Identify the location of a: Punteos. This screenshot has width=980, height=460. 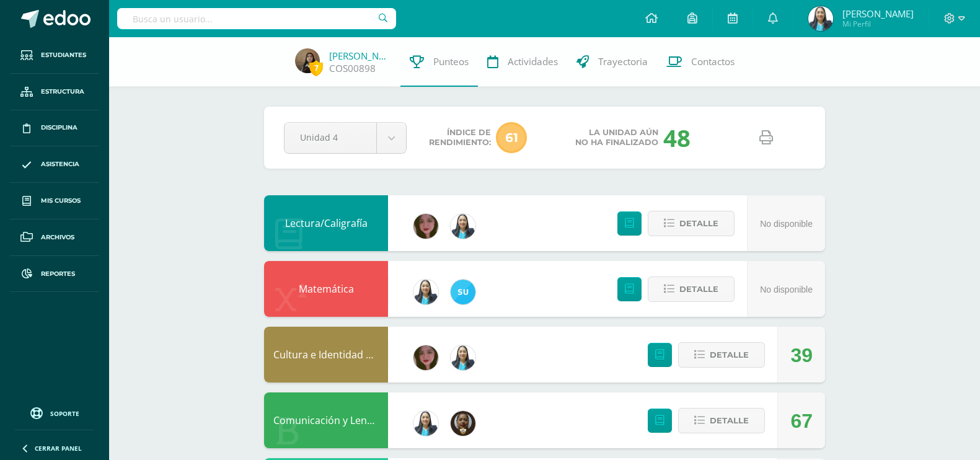
(439, 62).